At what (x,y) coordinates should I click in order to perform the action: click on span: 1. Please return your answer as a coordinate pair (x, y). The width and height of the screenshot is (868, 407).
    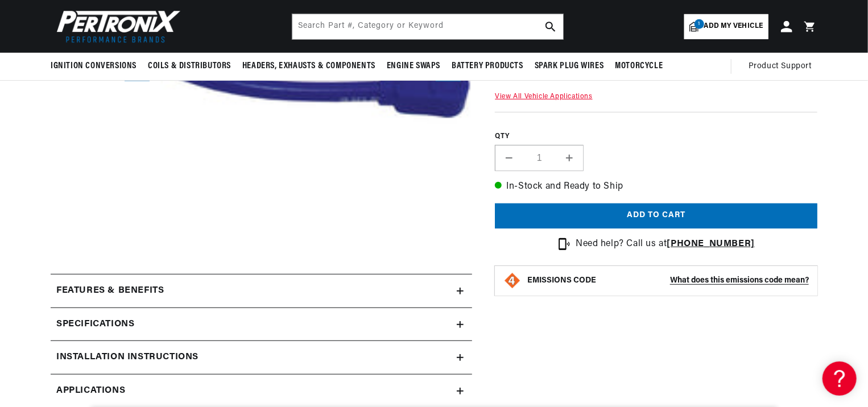
    Looking at the image, I should click on (699, 24).